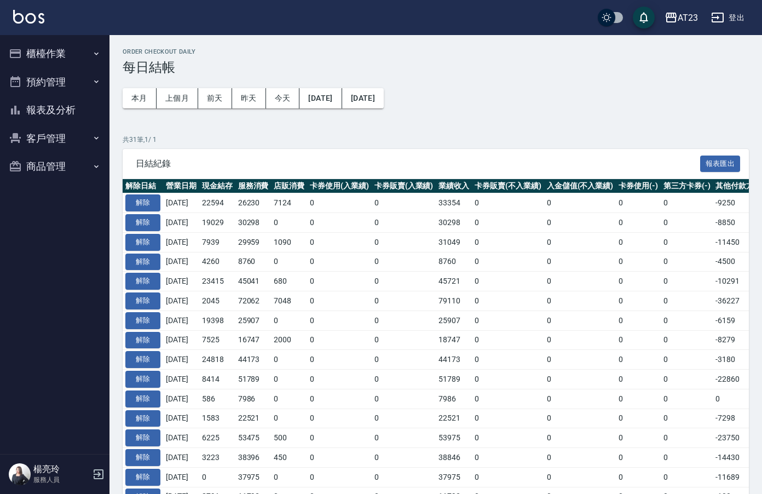 This screenshot has height=494, width=762. Describe the element at coordinates (177, 98) in the screenshot. I see `button: 上個月` at that location.